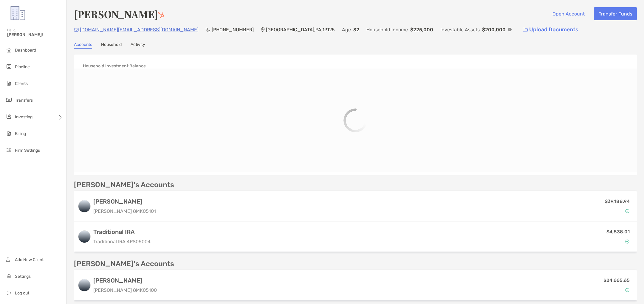 The width and height of the screenshot is (644, 304). I want to click on h3: Traditional IRA, so click(122, 232).